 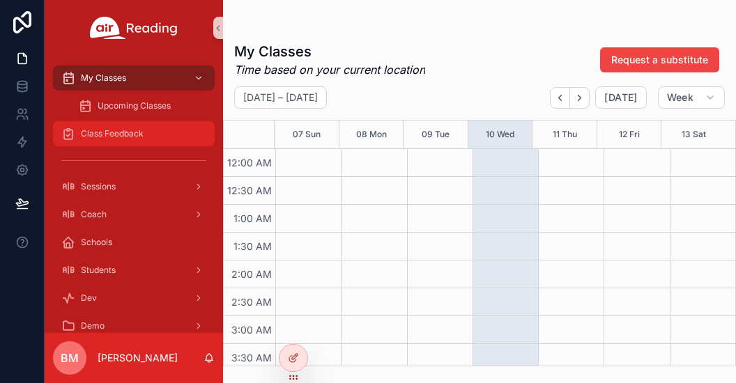 What do you see at coordinates (252, 302) in the screenshot?
I see `span: 2:30 AM` at bounding box center [252, 302].